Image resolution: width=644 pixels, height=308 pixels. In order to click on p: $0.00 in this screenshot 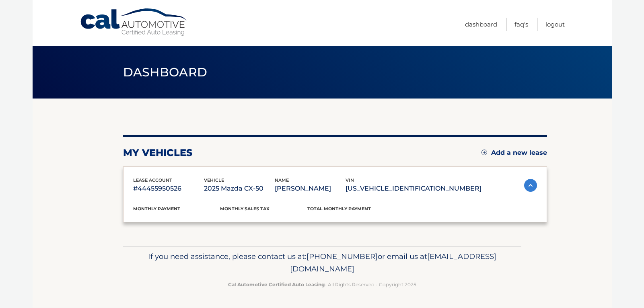, I will do `click(264, 218)`.